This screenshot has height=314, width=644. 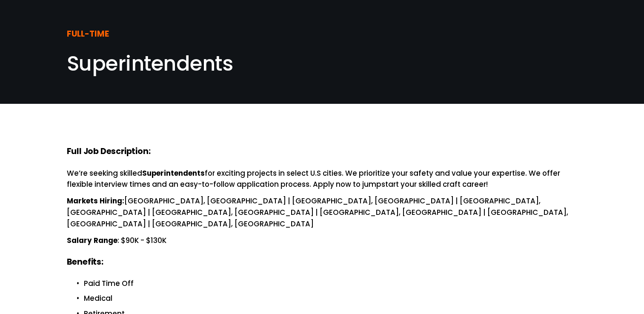 I want to click on span: Superintendents, so click(x=150, y=63).